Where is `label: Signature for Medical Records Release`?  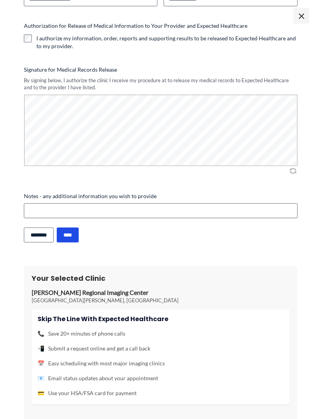 label: Signature for Medical Records Release is located at coordinates (160, 70).